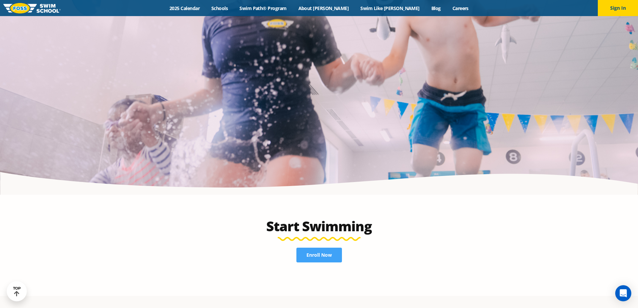  I want to click on a: Enroll Now, so click(319, 255).